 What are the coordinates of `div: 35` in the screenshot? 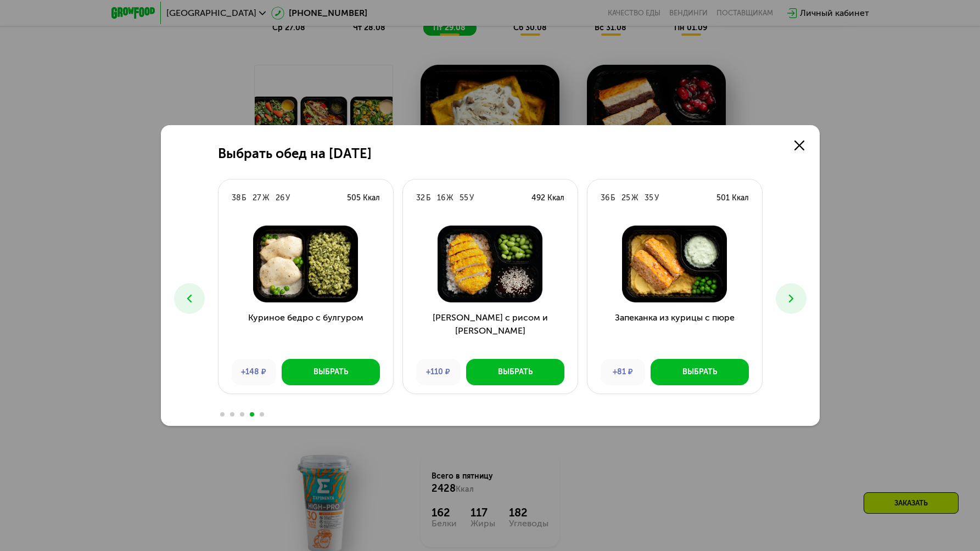 It's located at (649, 198).